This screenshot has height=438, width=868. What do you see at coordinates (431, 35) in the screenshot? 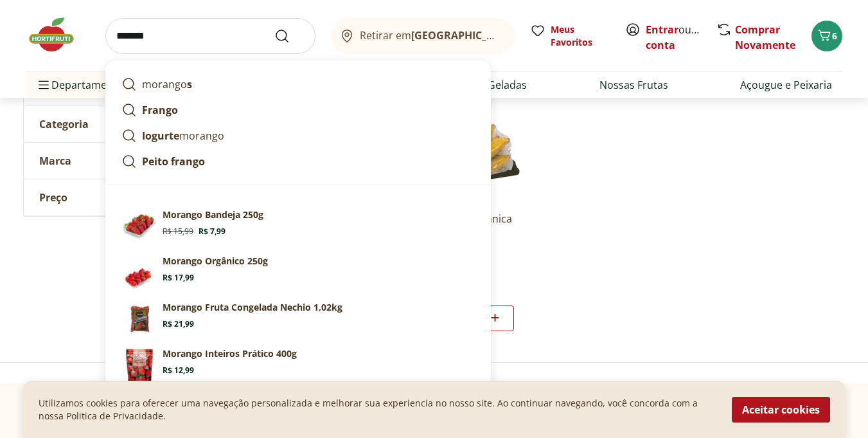
I see `span: Retirar em` at bounding box center [431, 35].